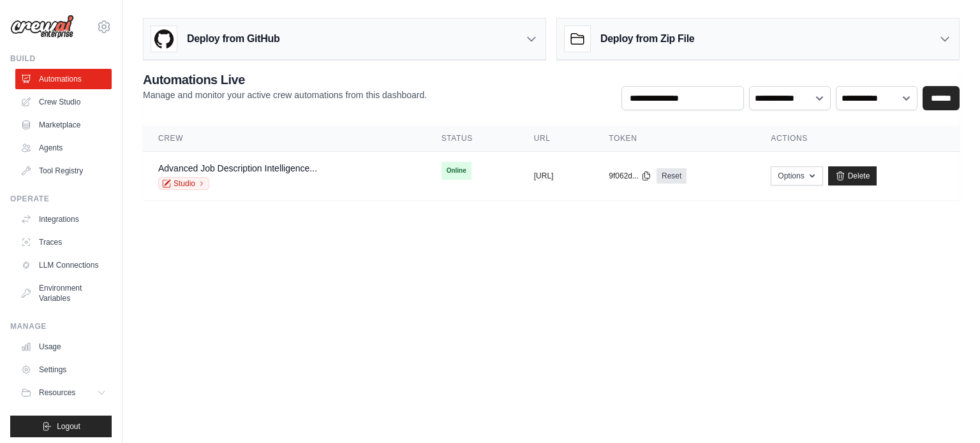 This screenshot has width=980, height=443. Describe the element at coordinates (61, 427) in the screenshot. I see `button: Logout` at that location.